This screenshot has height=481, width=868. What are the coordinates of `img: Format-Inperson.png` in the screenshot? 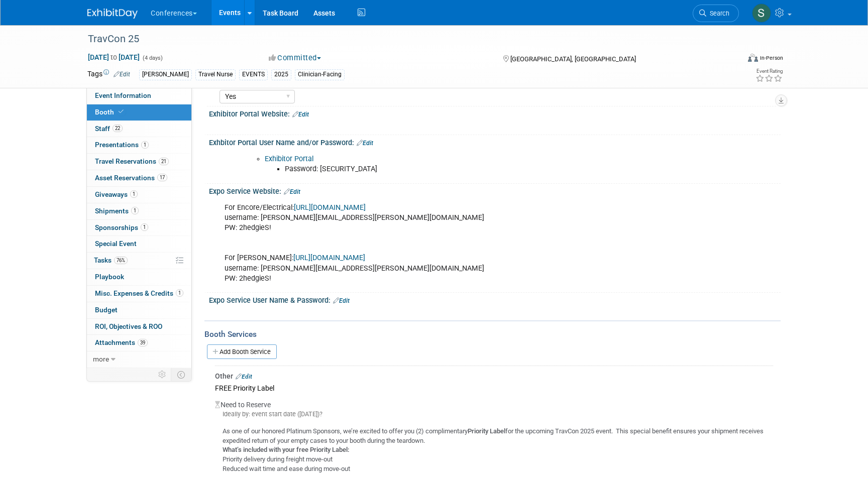 It's located at (753, 57).